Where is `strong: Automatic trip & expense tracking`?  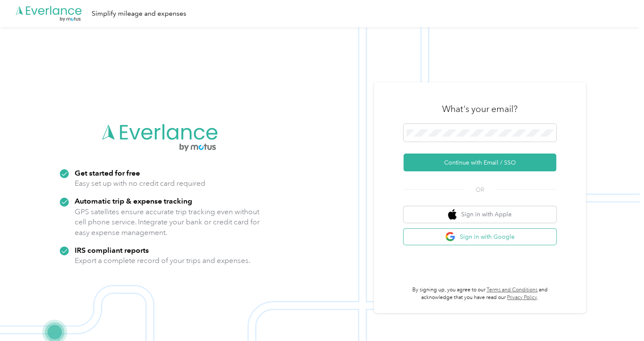 strong: Automatic trip & expense tracking is located at coordinates (133, 201).